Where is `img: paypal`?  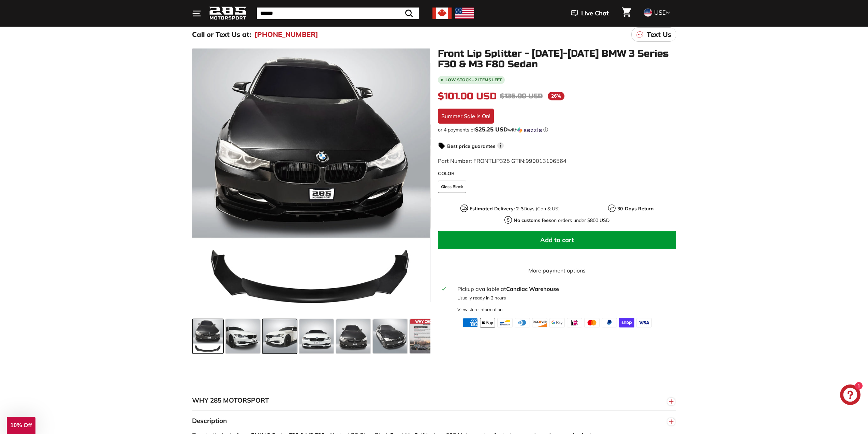
img: paypal is located at coordinates (609, 323).